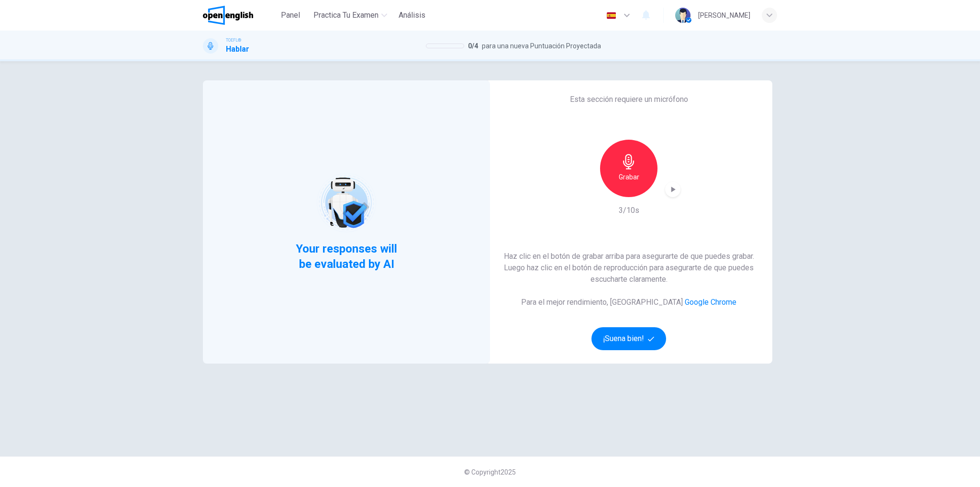 This screenshot has height=487, width=980. Describe the element at coordinates (412, 16) in the screenshot. I see `button: Análisis` at that location.